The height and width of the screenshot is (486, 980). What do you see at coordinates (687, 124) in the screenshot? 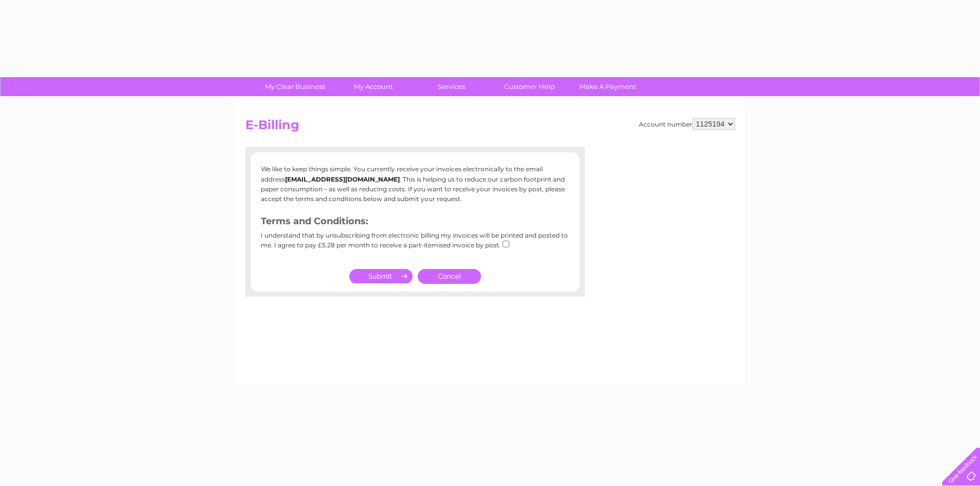
I see `div: Account number` at bounding box center [687, 124].